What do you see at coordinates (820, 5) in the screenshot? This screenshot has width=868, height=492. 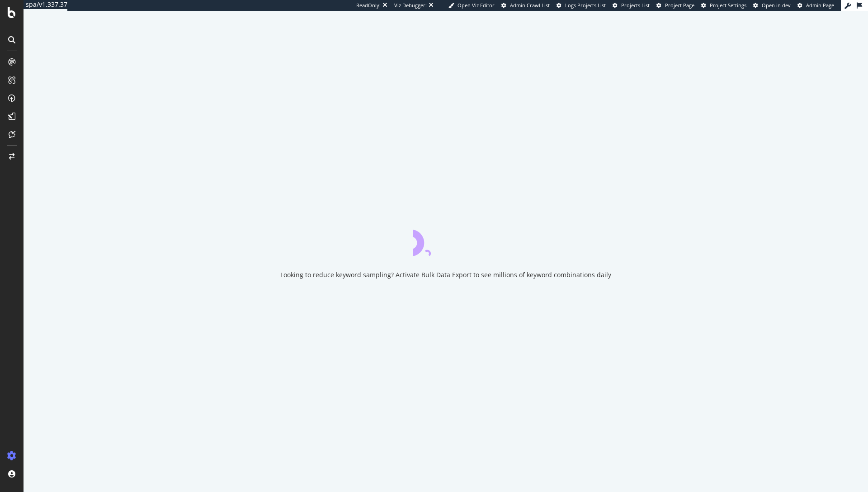 I see `span: Admin Page` at bounding box center [820, 5].